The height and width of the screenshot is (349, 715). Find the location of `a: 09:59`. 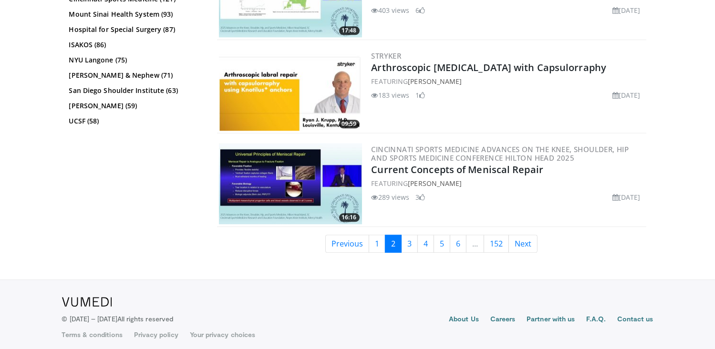

a: 09:59 is located at coordinates (290, 90).